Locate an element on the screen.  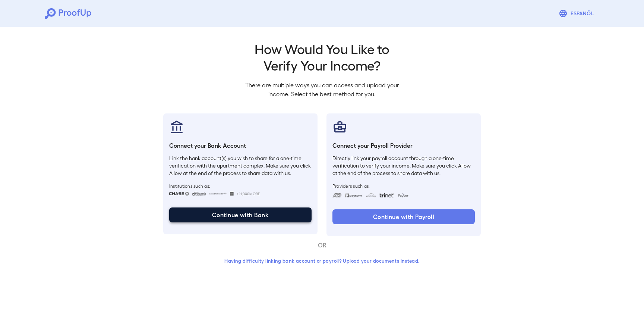
p: OR is located at coordinates (322, 245).